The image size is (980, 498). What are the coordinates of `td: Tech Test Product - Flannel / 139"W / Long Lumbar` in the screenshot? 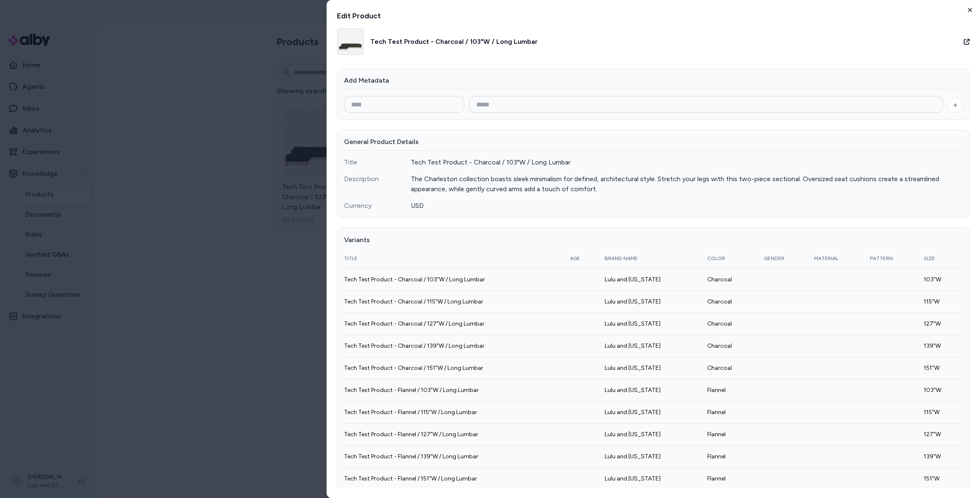 It's located at (454, 456).